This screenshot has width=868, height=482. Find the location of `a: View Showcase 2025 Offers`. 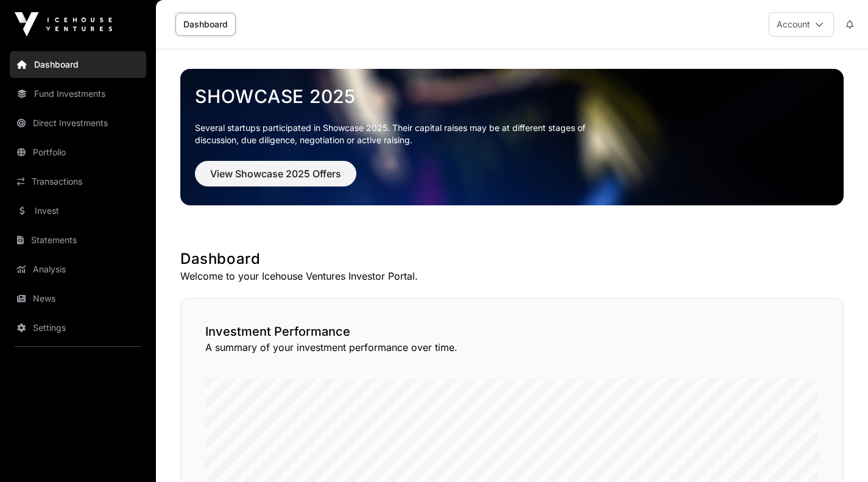

a: View Showcase 2025 Offers is located at coordinates (275, 179).